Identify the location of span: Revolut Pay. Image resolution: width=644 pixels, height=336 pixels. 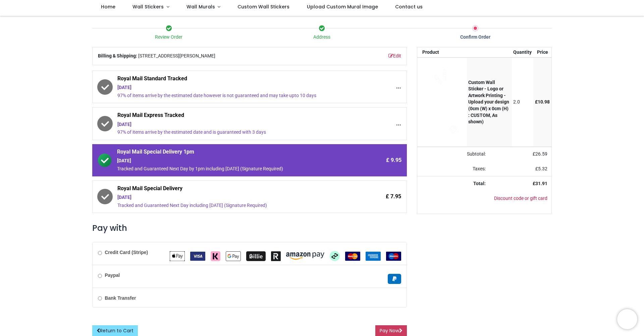
(276, 256).